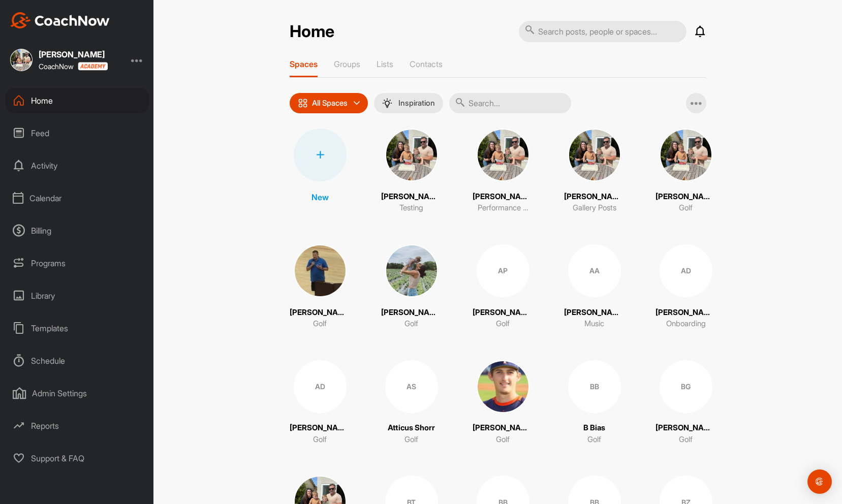 The width and height of the screenshot is (842, 504). I want to click on p: B Bias, so click(594, 428).